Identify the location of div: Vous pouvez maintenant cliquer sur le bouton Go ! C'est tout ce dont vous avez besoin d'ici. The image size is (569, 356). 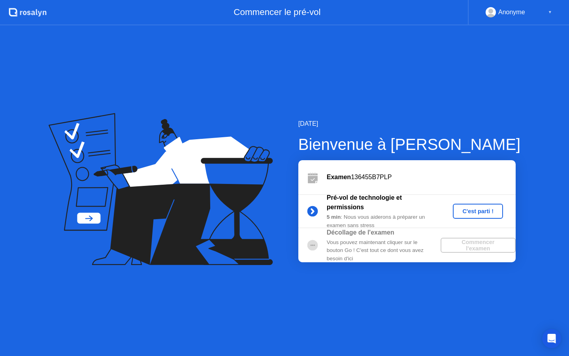
(384, 250).